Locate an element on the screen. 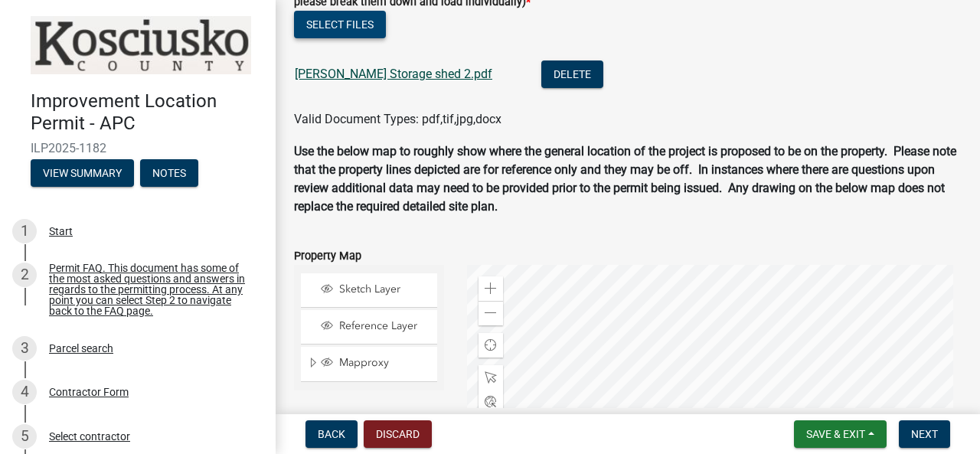 This screenshot has width=980, height=454. wm-modal-confirm: Delete Document is located at coordinates (571, 74).